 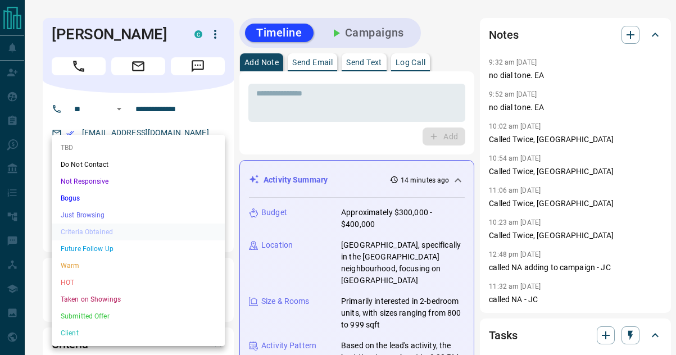 What do you see at coordinates (138, 333) in the screenshot?
I see `li: Client` at bounding box center [138, 333].